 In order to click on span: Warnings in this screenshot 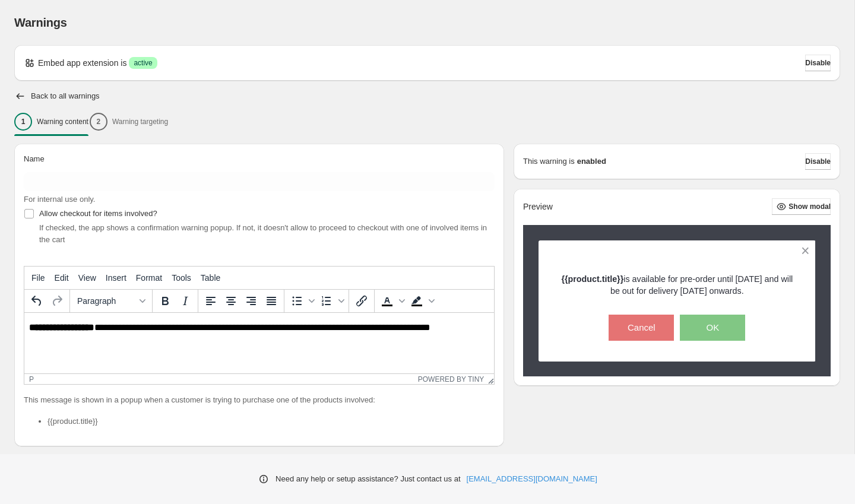, I will do `click(41, 23)`.